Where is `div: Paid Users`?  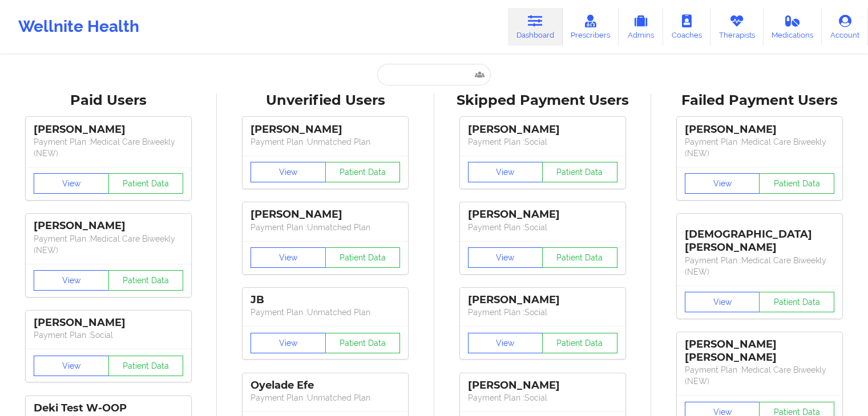 div: Paid Users is located at coordinates (108, 101).